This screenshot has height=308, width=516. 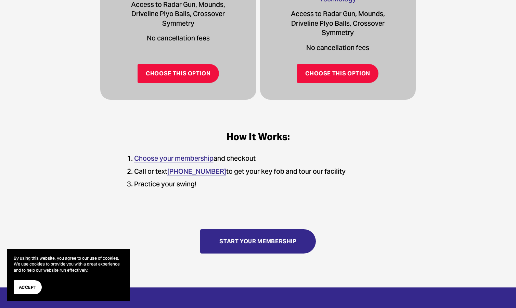 What do you see at coordinates (178, 74) in the screenshot?
I see `a: Choose This Option` at bounding box center [178, 74].